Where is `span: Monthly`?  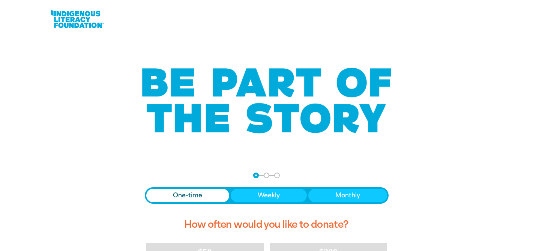 span: Monthly is located at coordinates (348, 195).